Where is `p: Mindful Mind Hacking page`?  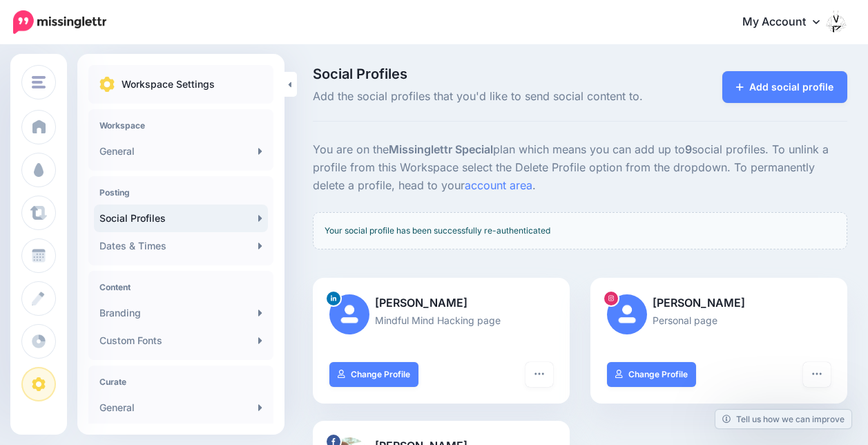 p: Mindful Mind Hacking page is located at coordinates (441, 319).